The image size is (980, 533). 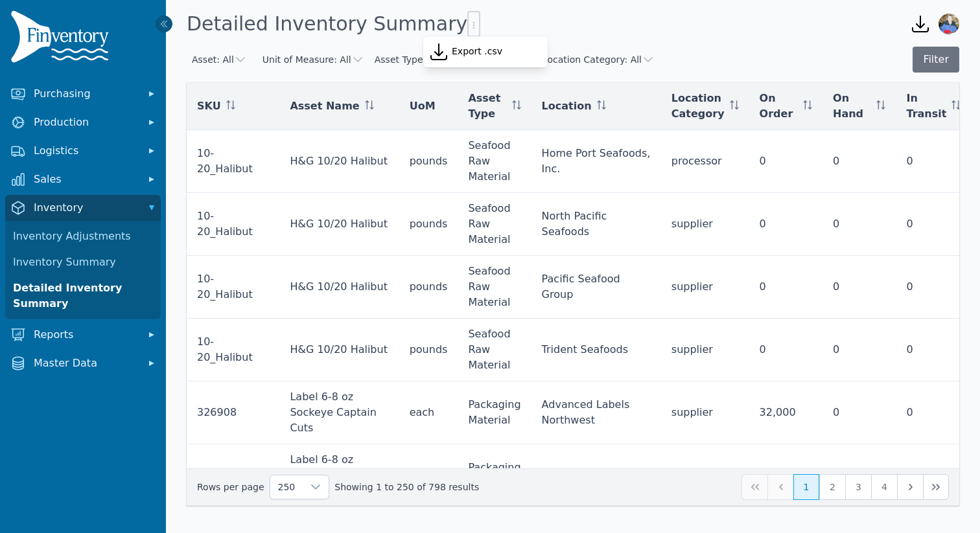 What do you see at coordinates (597, 161) in the screenshot?
I see `td: Home Port Seafoods, Inc.` at bounding box center [597, 161].